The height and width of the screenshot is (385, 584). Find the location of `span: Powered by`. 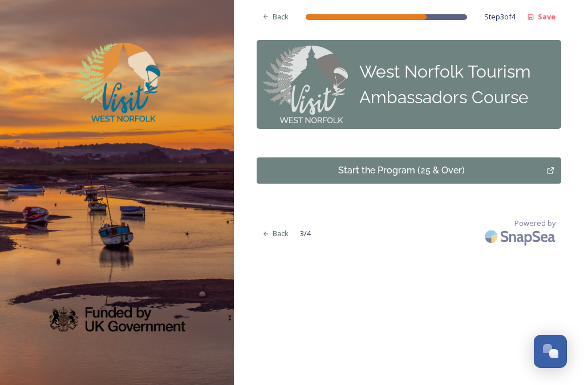

span: Powered by is located at coordinates (535, 223).